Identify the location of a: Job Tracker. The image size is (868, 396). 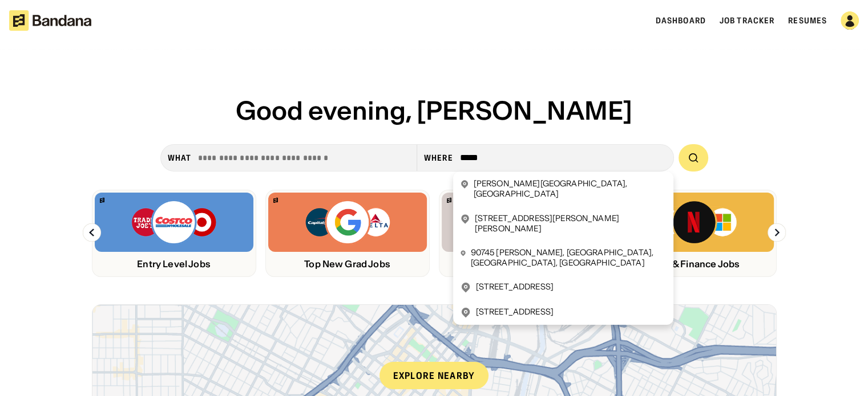
(747, 20).